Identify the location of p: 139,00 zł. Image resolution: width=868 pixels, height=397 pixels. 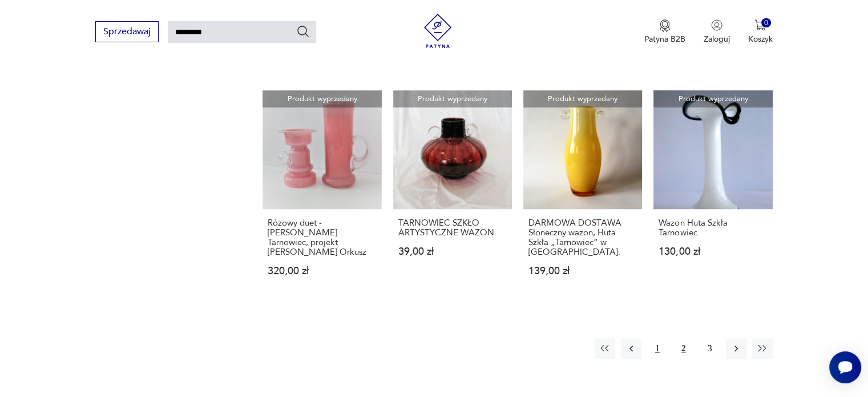
(583, 271).